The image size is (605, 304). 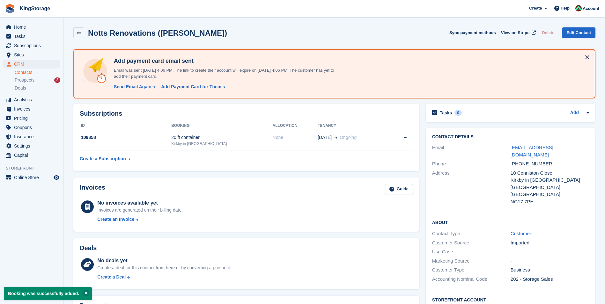 What do you see at coordinates (458, 113) in the screenshot?
I see `div: 0` at bounding box center [458, 113].